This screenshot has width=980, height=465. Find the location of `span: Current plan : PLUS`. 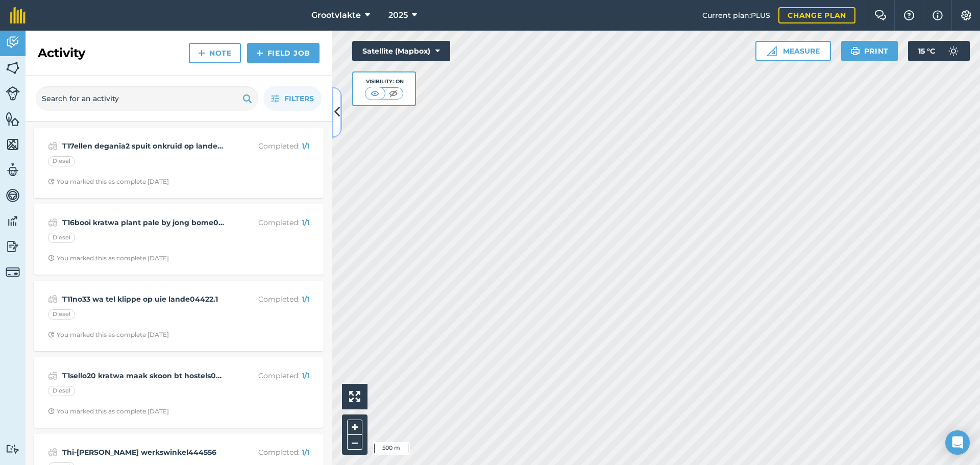

span: Current plan : PLUS is located at coordinates (736, 15).